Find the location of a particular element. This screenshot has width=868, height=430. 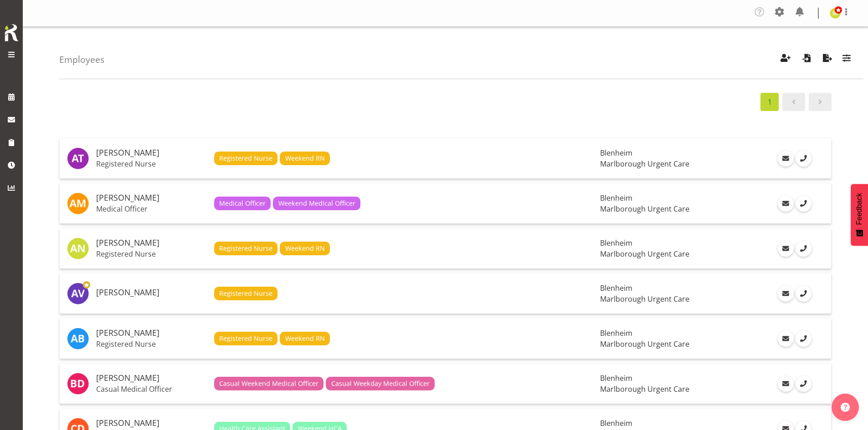

button: Create Employees is located at coordinates (785, 60).